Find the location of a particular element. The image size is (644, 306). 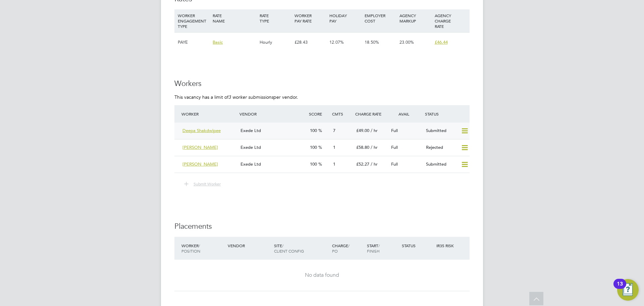

span: / Client Config is located at coordinates (289, 248).